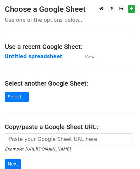 Image resolution: width=140 pixels, height=169 pixels. Describe the element at coordinates (17, 97) in the screenshot. I see `a: Select...` at that location.